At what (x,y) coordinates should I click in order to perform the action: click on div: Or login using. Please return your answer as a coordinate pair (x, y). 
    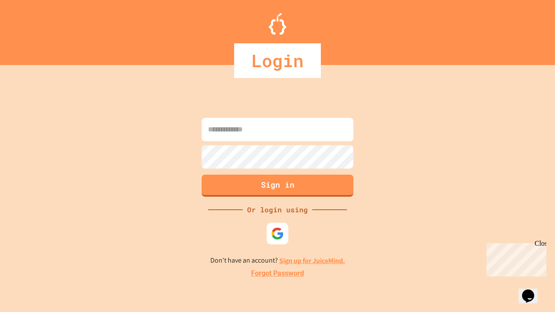
    Looking at the image, I should click on (278, 210).